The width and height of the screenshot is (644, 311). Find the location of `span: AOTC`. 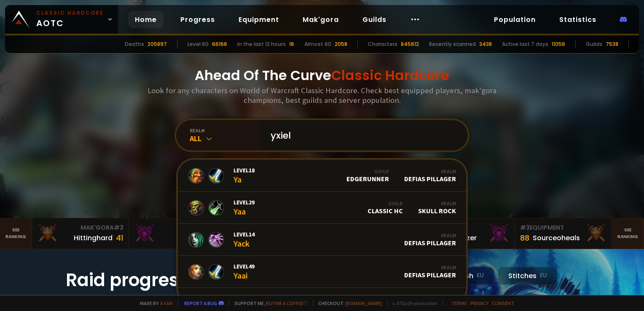

span: AOTC is located at coordinates (70, 19).